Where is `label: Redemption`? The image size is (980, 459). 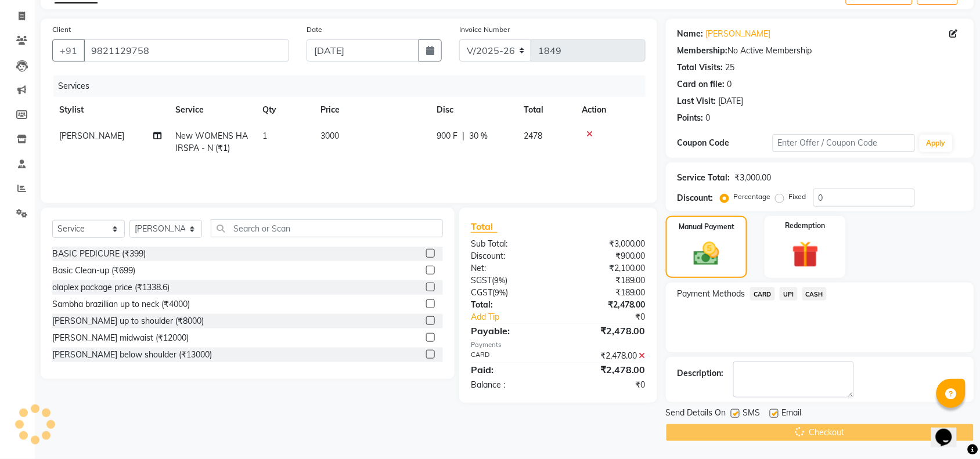
label: Redemption is located at coordinates (805, 226).